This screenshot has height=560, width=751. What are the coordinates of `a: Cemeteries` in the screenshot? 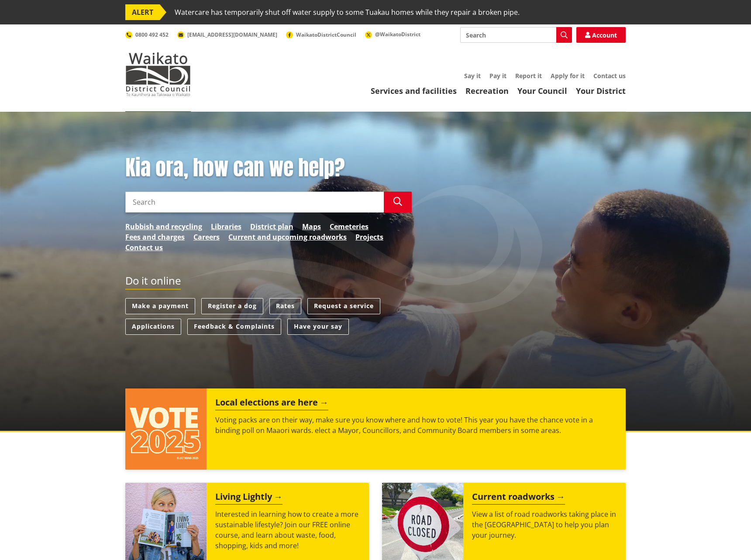 It's located at (349, 226).